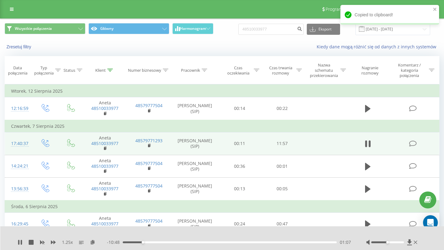  Describe the element at coordinates (222, 91) in the screenshot. I see `td: Wtorek, 12 Sierpnia 2025` at that location.